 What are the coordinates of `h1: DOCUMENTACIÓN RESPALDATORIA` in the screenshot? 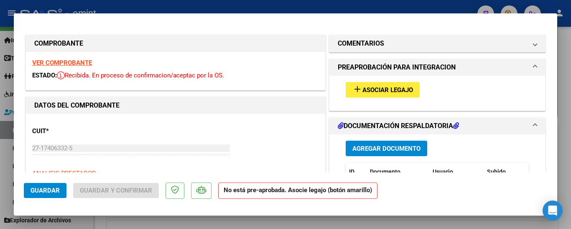 It's located at (398, 126).